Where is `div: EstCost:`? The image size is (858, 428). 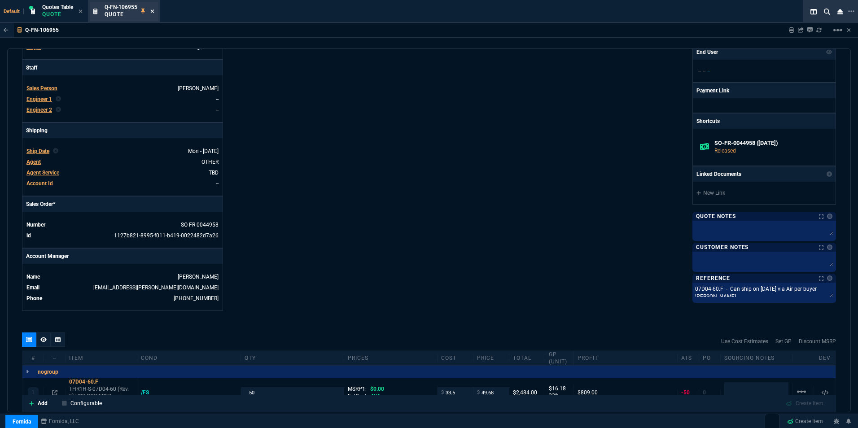
div: EstCost: is located at coordinates (390, 396).